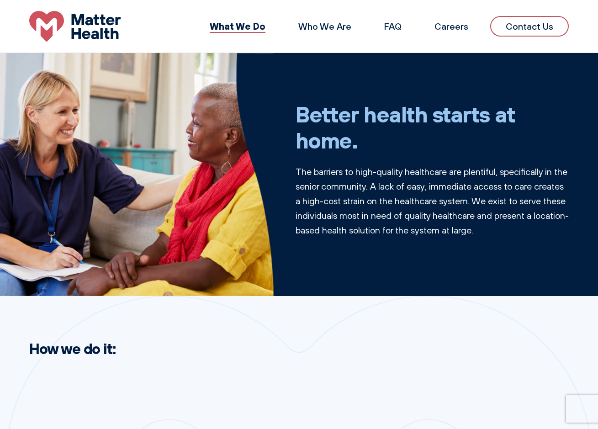  I want to click on h2: How we do it:, so click(299, 348).